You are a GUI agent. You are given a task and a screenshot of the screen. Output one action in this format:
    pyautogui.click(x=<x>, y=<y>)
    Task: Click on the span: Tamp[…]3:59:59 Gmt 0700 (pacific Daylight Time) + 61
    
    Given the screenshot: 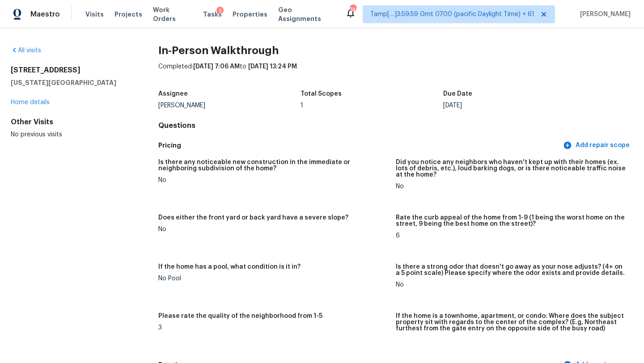 What is the action you would take?
    pyautogui.click(x=452, y=15)
    